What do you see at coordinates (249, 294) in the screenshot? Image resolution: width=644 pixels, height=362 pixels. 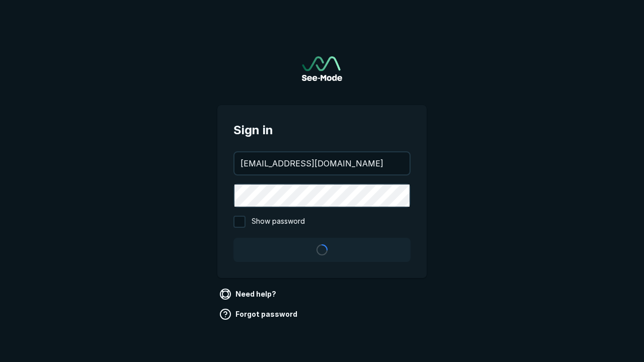 I see `a: Need help?` at bounding box center [249, 294].